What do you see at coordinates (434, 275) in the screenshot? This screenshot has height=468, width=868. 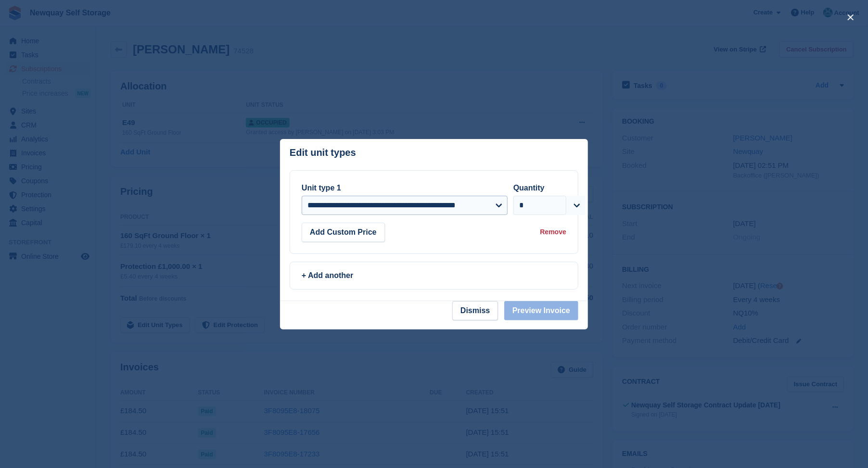 I see `a: + Add another` at bounding box center [434, 275].